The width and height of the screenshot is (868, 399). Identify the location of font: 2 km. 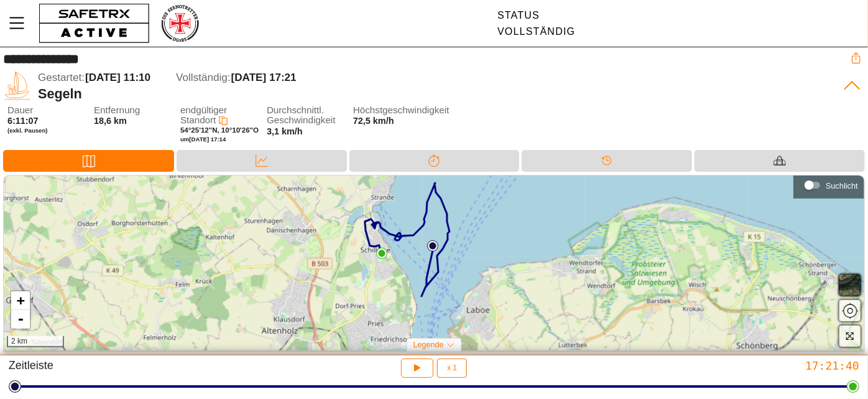
(19, 341).